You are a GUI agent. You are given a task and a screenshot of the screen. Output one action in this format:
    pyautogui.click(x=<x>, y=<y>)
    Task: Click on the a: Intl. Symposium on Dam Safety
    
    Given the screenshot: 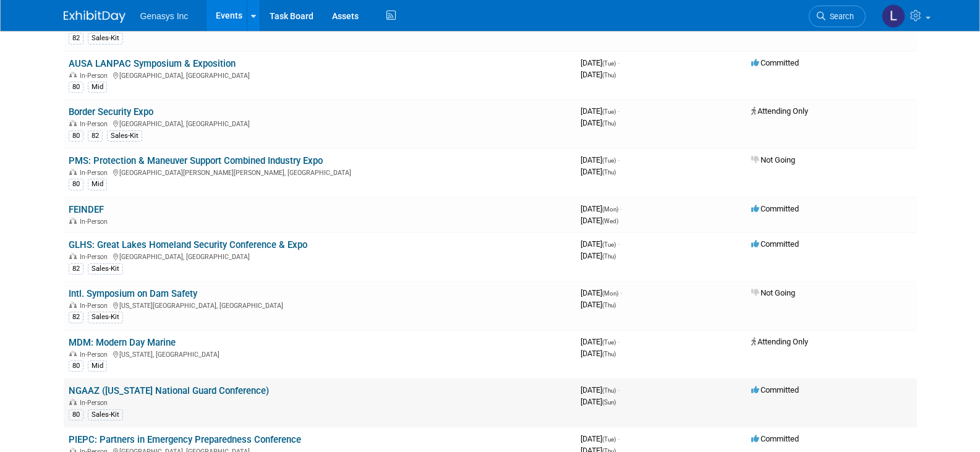 What is the action you would take?
    pyautogui.click(x=133, y=294)
    